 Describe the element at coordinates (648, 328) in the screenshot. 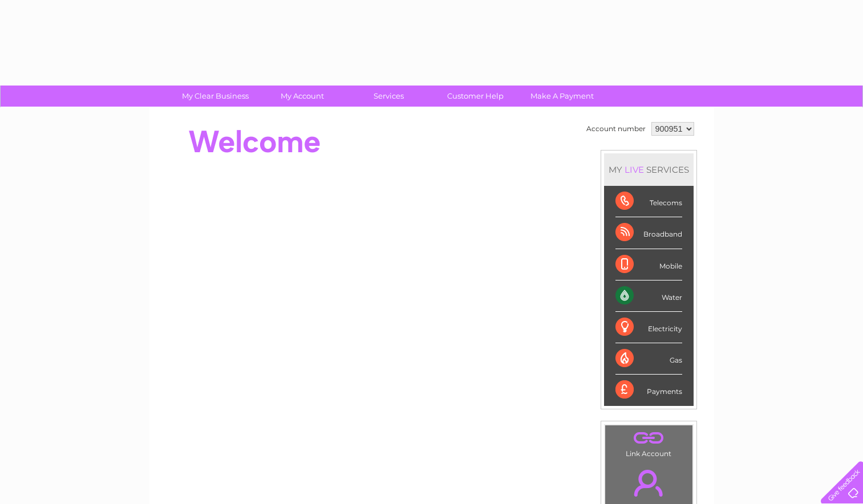

I see `div: Electricity` at that location.